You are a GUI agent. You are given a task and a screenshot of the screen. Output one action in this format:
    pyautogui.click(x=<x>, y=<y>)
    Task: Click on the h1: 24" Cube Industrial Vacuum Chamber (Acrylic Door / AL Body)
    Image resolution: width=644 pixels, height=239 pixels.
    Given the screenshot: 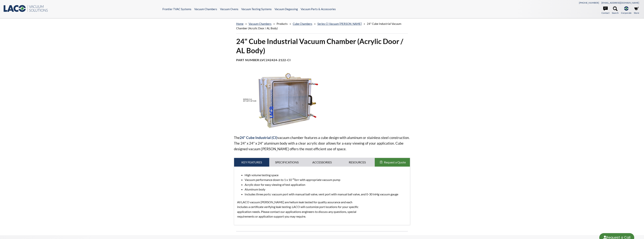 What is the action you would take?
    pyautogui.click(x=322, y=46)
    